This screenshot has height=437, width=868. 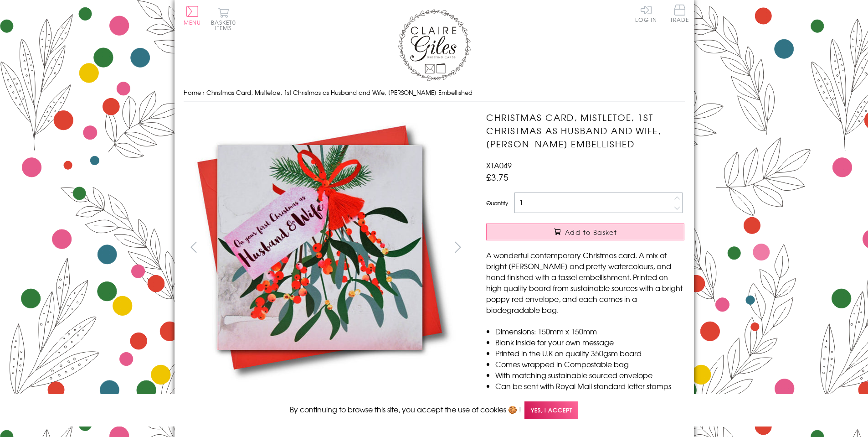 I want to click on button: prev, so click(x=194, y=247).